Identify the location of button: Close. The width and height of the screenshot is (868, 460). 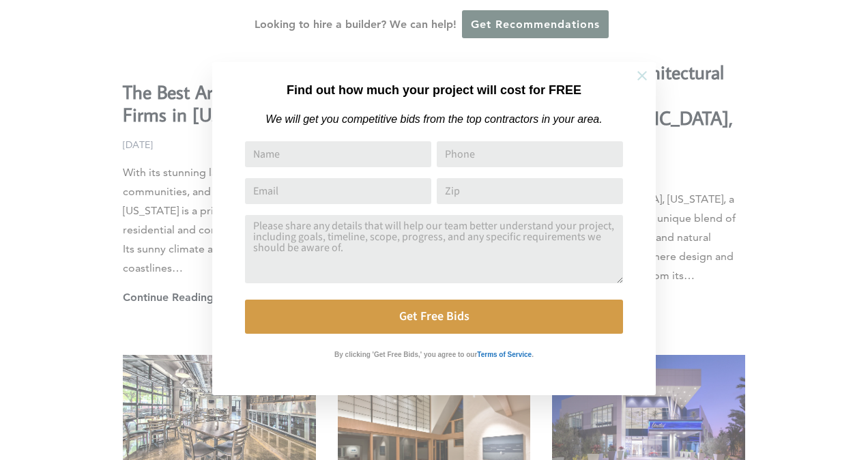
(642, 76).